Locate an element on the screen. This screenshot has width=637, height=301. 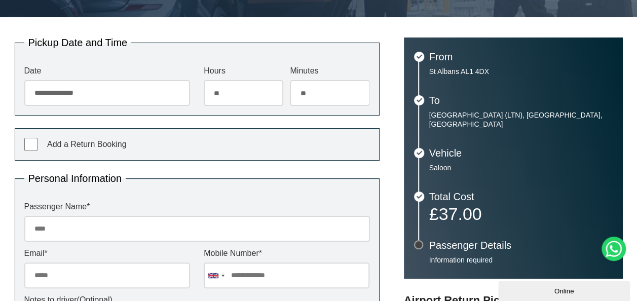
h3: To is located at coordinates (521, 100).